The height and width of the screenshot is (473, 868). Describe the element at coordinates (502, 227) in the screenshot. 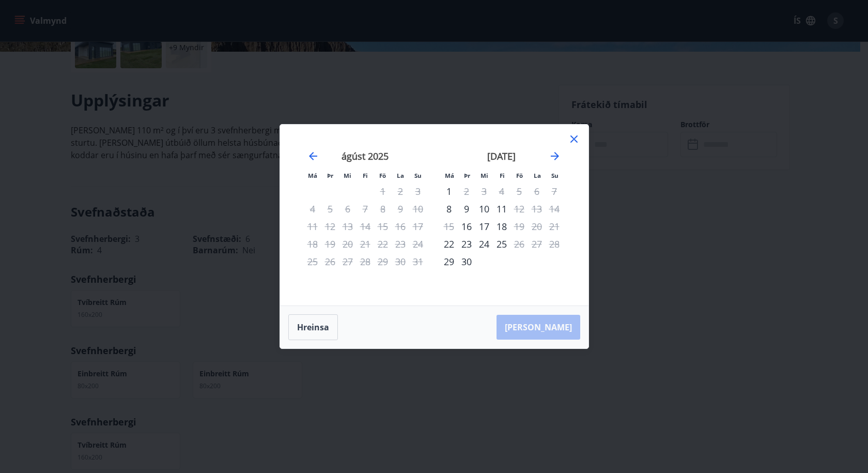

I see `td: Choose fimmtudagur, 18. september 2025 as your check-in date. It’s available.` at that location.